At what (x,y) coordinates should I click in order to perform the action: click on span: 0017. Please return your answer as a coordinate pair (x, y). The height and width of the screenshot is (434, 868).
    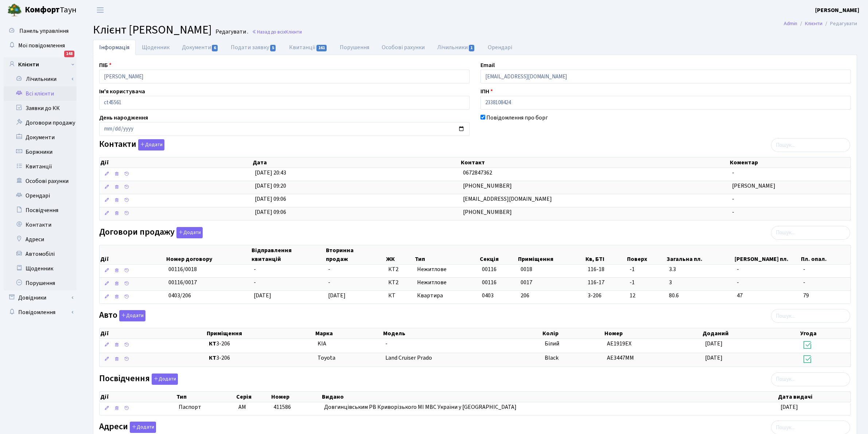
    Looking at the image, I should click on (527, 282).